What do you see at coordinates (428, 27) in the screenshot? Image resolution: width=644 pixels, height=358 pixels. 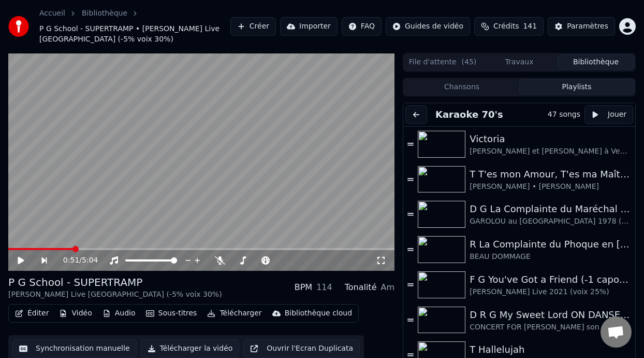 I see `button: Guides de vidéo` at bounding box center [428, 27].